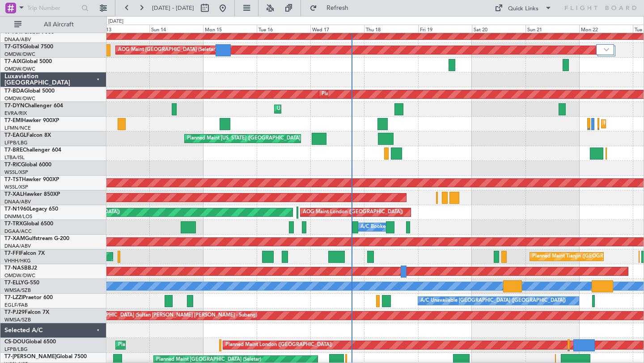 The image size is (644, 363). Describe the element at coordinates (338, 8) in the screenshot. I see `span: Refresh` at that location.